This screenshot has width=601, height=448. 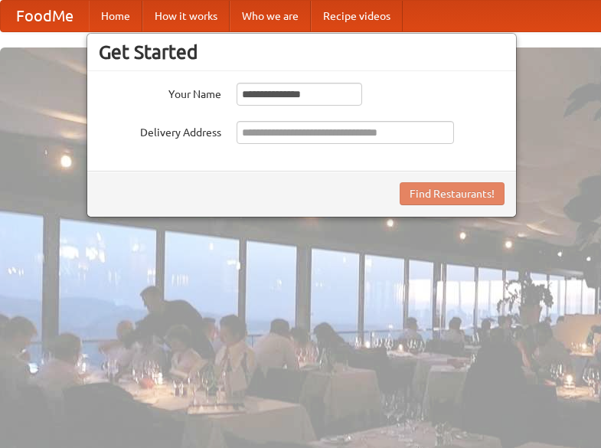 What do you see at coordinates (451, 194) in the screenshot?
I see `button: Find Restaurants!` at bounding box center [451, 194].